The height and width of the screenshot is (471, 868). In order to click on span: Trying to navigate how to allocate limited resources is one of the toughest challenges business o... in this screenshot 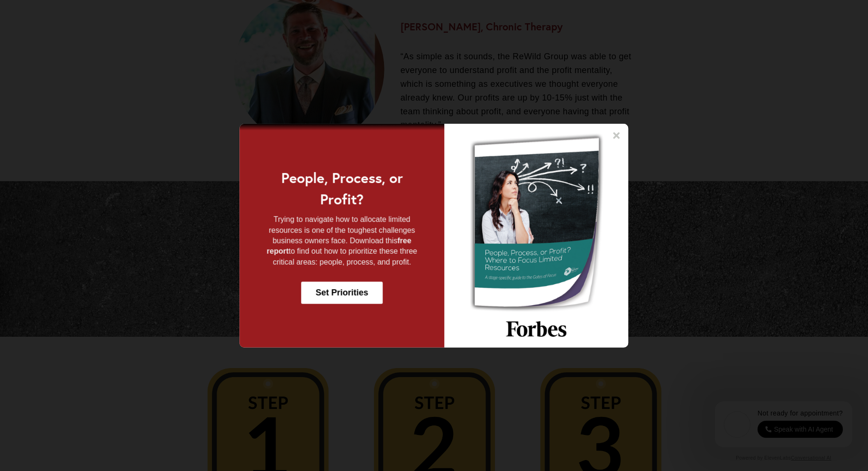, I will do `click(342, 230)`.